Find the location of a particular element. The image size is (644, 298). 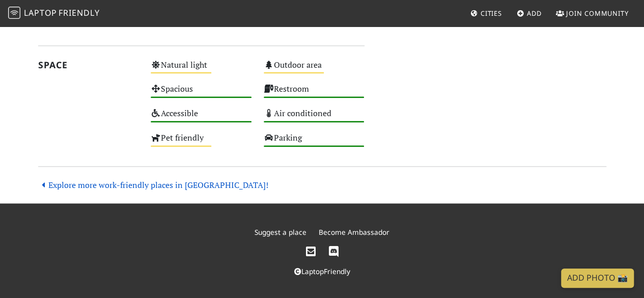

div: Spacious is located at coordinates (201, 94).